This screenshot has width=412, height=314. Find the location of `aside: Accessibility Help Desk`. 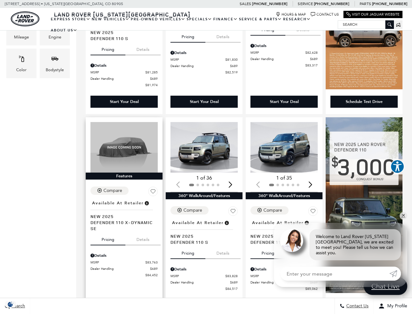

aside: Accessibility Help Desk is located at coordinates (398, 167).